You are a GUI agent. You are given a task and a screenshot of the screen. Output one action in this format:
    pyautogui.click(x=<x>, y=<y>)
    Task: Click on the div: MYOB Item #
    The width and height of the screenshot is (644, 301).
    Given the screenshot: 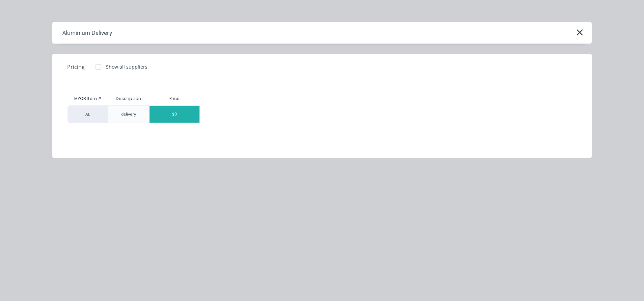 What is the action you would take?
    pyautogui.click(x=88, y=98)
    